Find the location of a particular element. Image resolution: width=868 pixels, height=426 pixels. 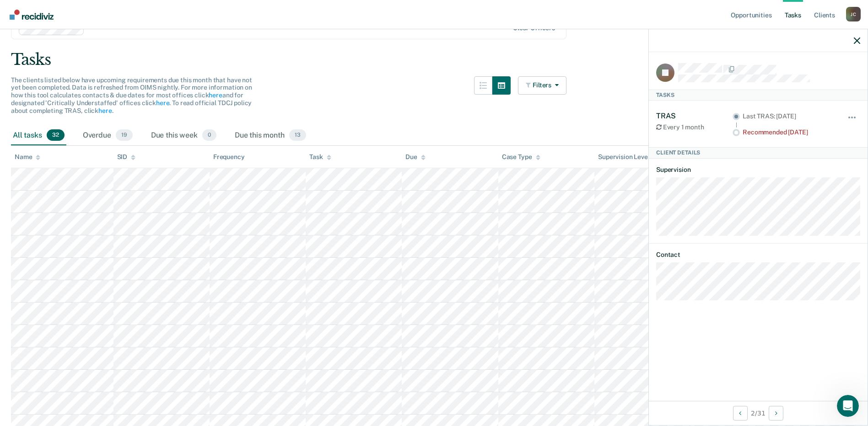

button: Next Client is located at coordinates (776, 413).